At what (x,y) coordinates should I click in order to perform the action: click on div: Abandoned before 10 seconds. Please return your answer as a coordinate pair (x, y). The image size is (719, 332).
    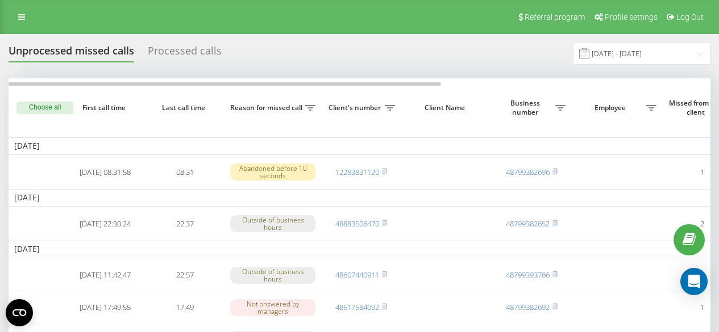
    Looking at the image, I should click on (273, 172).